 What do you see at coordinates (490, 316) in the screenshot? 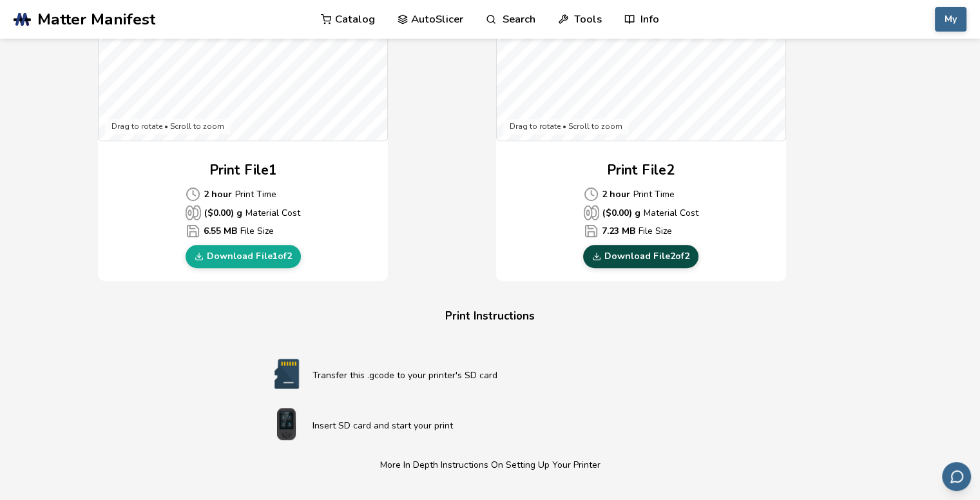
I see `h4: Print Instructions` at bounding box center [490, 316].